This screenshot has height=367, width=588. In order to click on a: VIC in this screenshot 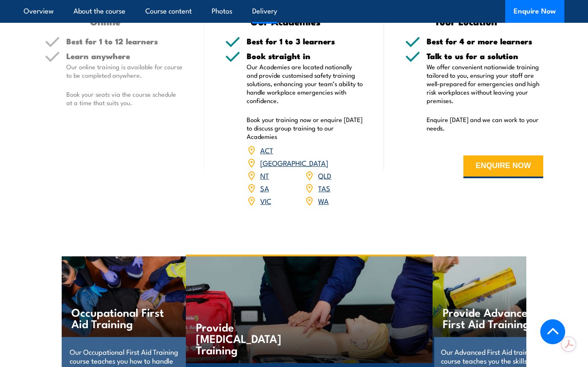, I will do `click(266, 201)`.